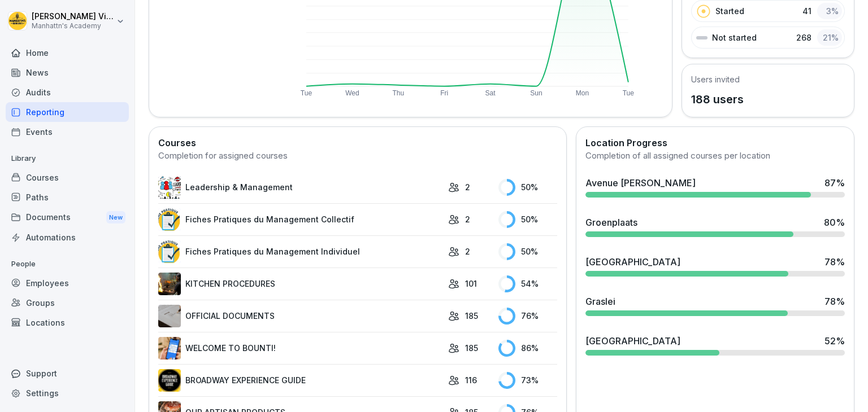  What do you see at coordinates (715, 143) in the screenshot?
I see `h2: Location Progress` at bounding box center [715, 143].